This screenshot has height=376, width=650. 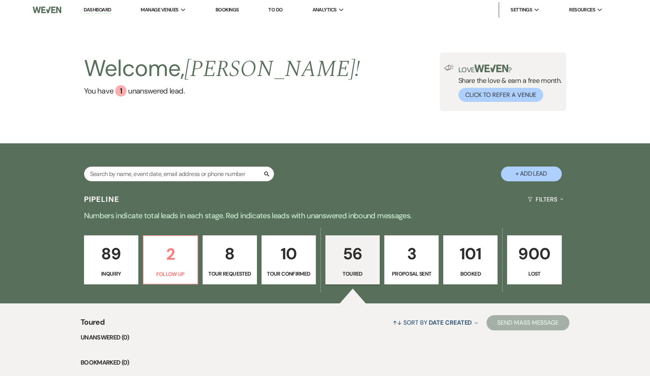 I want to click on button: Send Mass Message, so click(x=528, y=323).